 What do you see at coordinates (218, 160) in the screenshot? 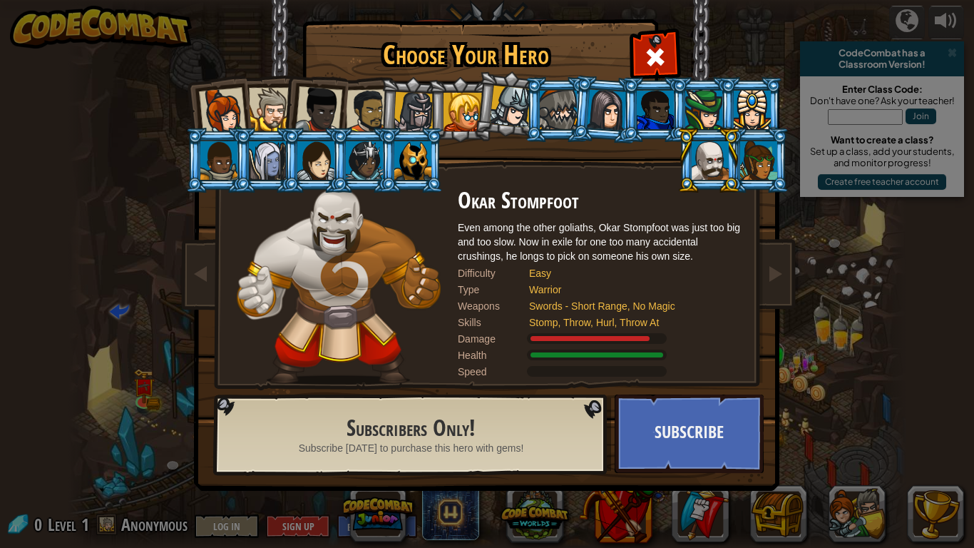
I see `li: Arryn Stonewall` at bounding box center [218, 160].